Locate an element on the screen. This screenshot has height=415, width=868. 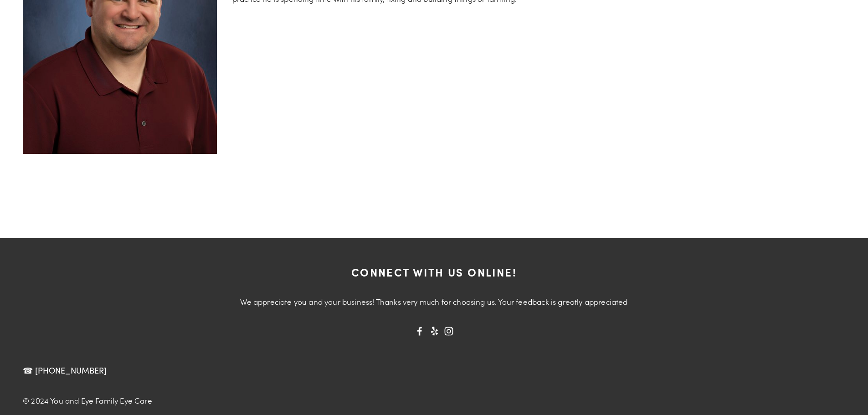
strong: Connect with us online! is located at coordinates (434, 271).